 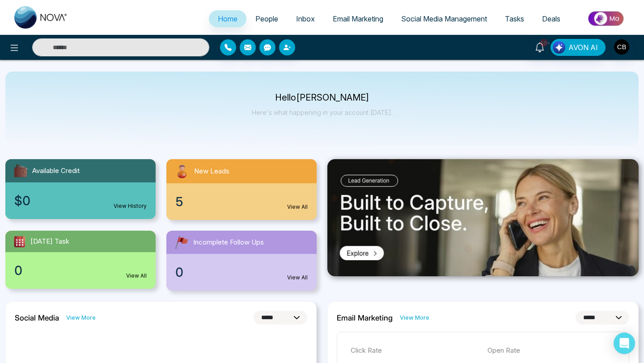 I want to click on span: Email Marketing, so click(x=358, y=19).